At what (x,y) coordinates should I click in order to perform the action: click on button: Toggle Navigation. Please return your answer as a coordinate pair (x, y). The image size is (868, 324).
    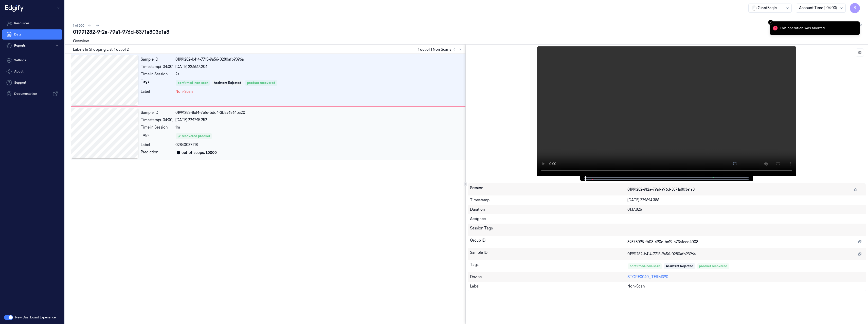
    Looking at the image, I should click on (58, 8).